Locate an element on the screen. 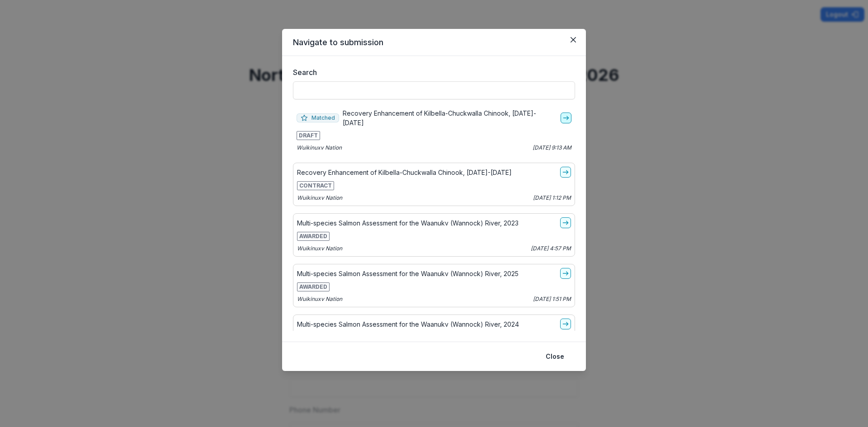 The image size is (868, 427). span: DRAFT is located at coordinates (308, 136).